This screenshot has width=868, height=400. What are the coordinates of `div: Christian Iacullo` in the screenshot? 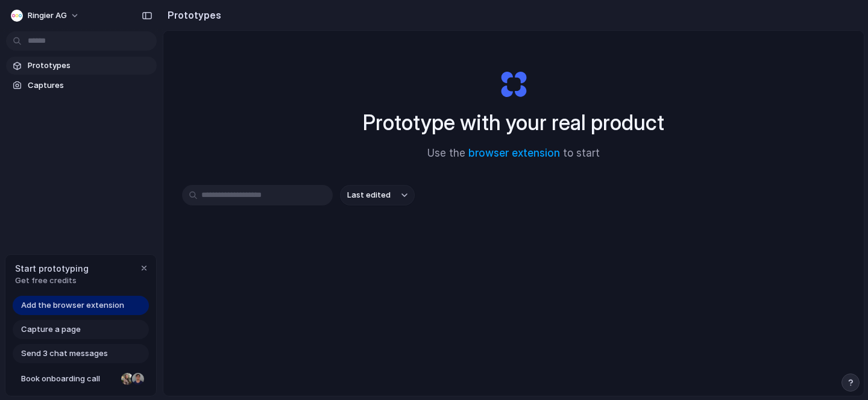 It's located at (138, 379).